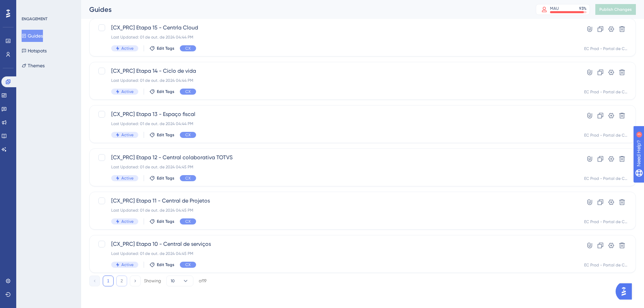 The width and height of the screenshot is (644, 308). Describe the element at coordinates (180, 281) in the screenshot. I see `button: 10` at that location.